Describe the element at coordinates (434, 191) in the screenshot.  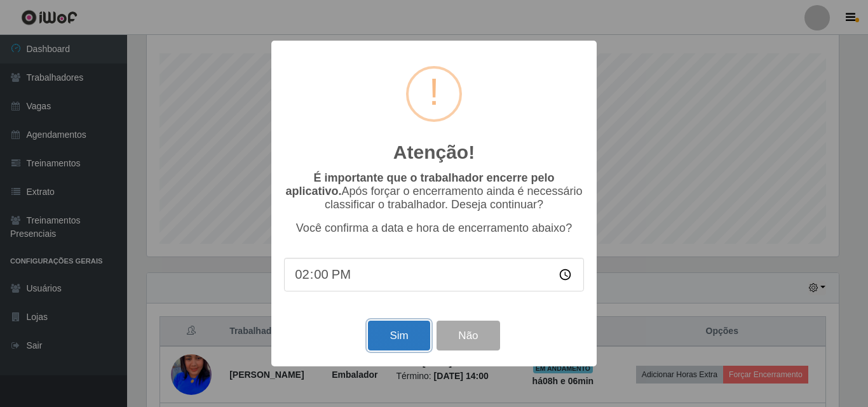
I see `p: Após forçar o encerramento ainda é necessário classificar o trabalhador. Deseja continuar?` at that location.